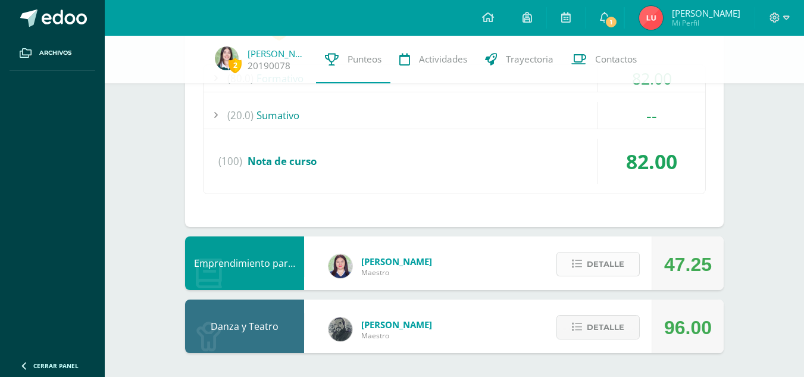  I want to click on img: 8ba24283638e9cc0823fe7e8b79ee805.png, so click(340, 329).